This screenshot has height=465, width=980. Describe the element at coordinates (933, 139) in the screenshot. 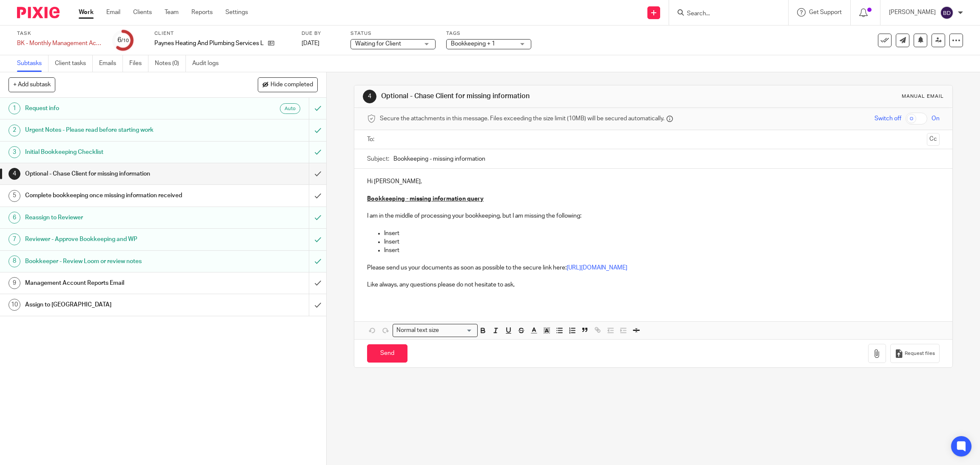

I see `button: Cc` at that location.